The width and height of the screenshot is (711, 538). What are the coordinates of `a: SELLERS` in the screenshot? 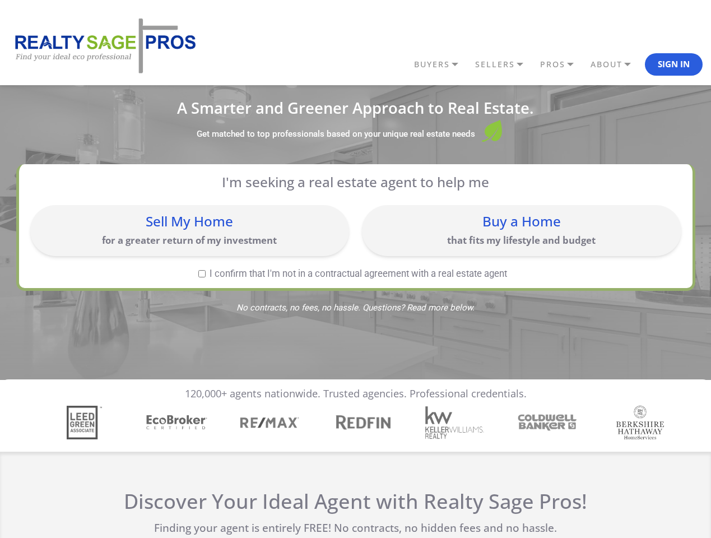 It's located at (505, 64).